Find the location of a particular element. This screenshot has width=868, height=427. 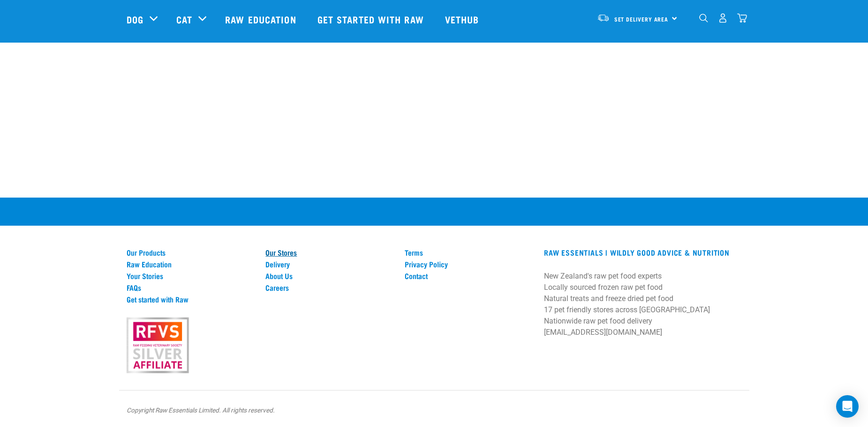

span: Set Delivery Area is located at coordinates (642, 19).